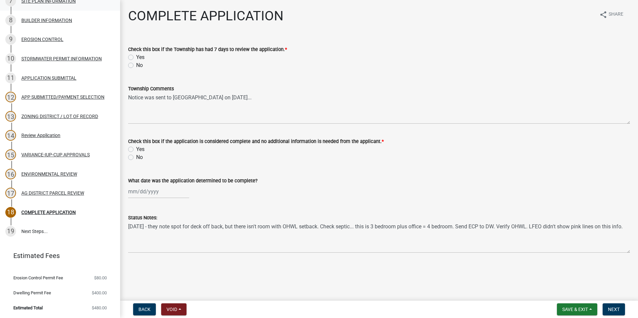  Describe the element at coordinates (159, 192) in the screenshot. I see `input: mm/dd/yyyy` at that location.